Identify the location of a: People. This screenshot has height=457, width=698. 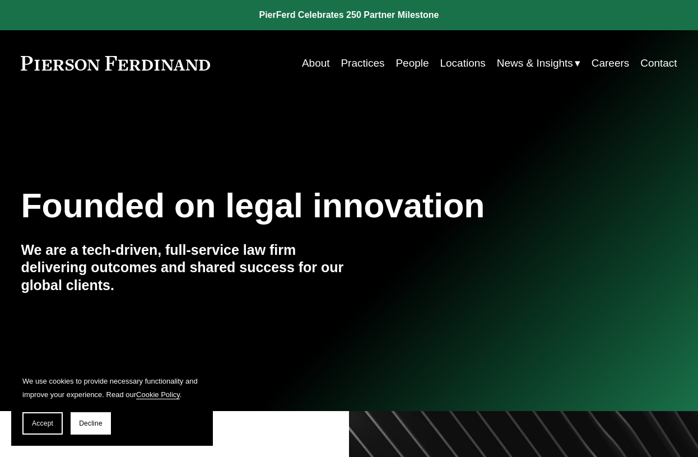
(412, 63).